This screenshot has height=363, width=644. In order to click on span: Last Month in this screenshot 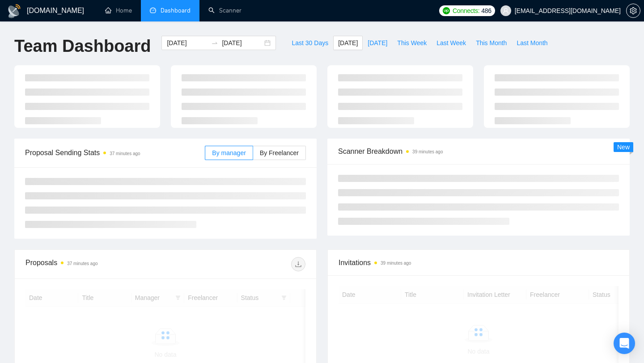, I will do `click(532, 43)`.